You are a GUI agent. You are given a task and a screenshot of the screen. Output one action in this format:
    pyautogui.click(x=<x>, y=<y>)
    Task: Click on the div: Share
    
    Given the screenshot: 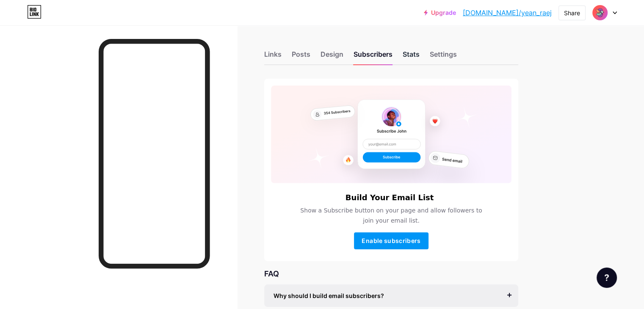 What is the action you would take?
    pyautogui.click(x=572, y=13)
    